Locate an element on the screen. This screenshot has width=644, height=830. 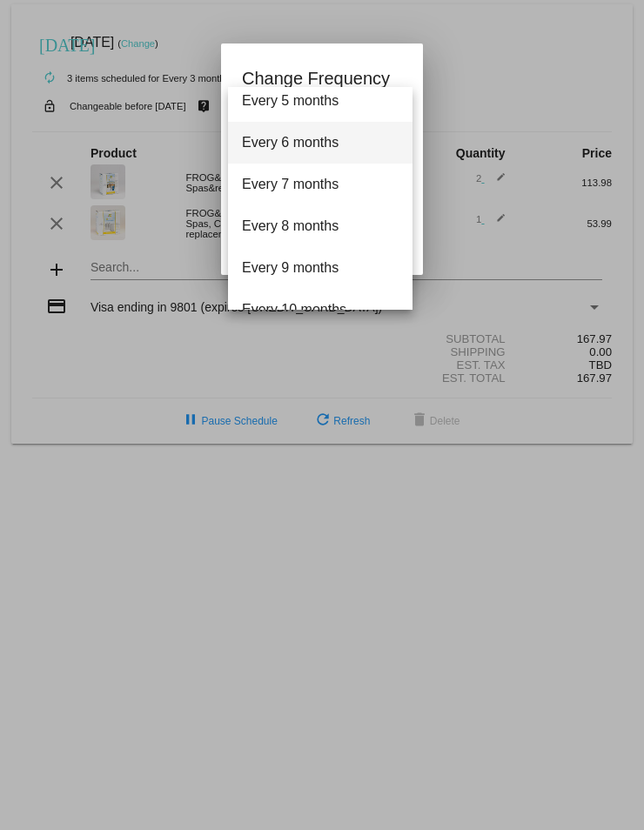
span: Every 7 months is located at coordinates (320, 184).